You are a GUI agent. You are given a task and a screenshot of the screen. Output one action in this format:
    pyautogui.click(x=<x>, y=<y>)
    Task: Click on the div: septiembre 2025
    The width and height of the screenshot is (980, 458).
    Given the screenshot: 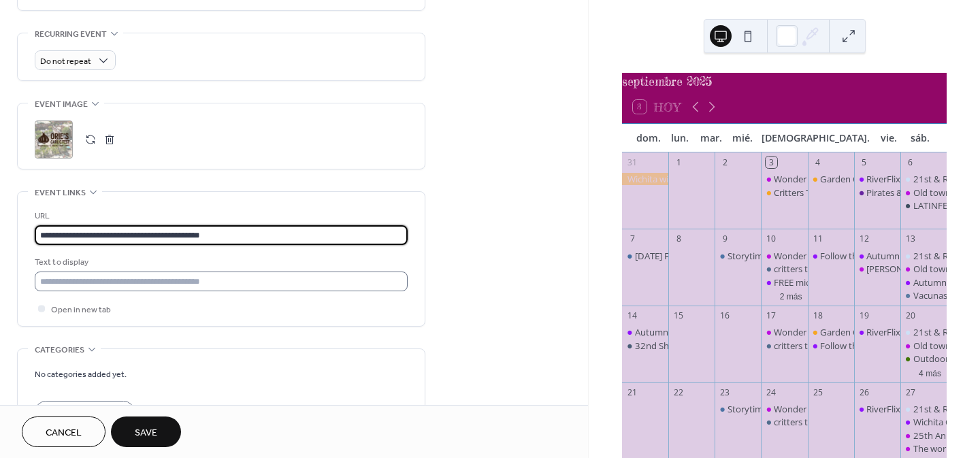 What is the action you would take?
    pyautogui.click(x=784, y=82)
    